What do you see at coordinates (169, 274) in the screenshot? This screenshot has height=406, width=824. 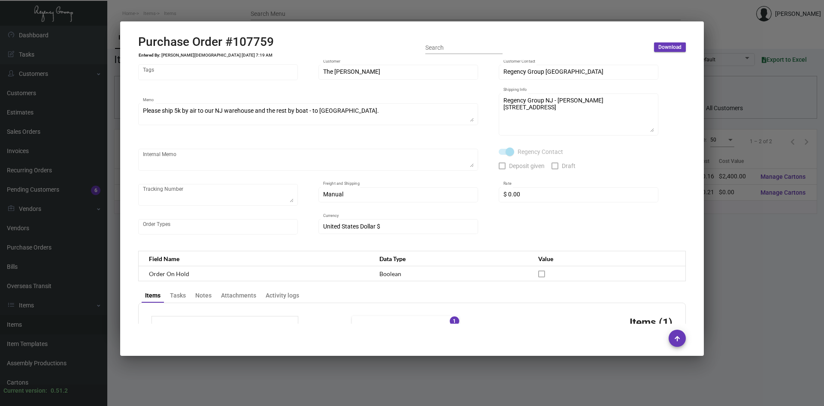 I see `span: Order On Hold` at bounding box center [169, 274].